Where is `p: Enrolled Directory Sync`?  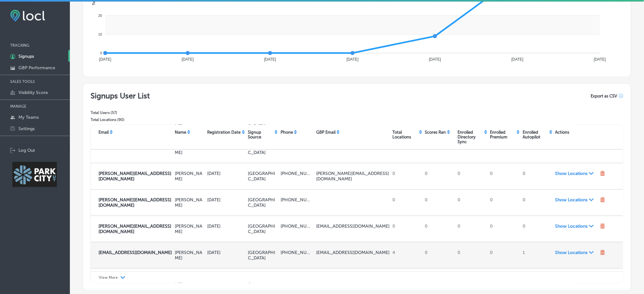 p: Enrolled Directory Sync is located at coordinates (470, 137).